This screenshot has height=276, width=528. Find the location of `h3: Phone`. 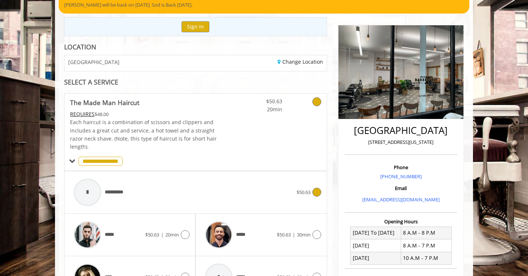

h3: Phone is located at coordinates (401, 167).